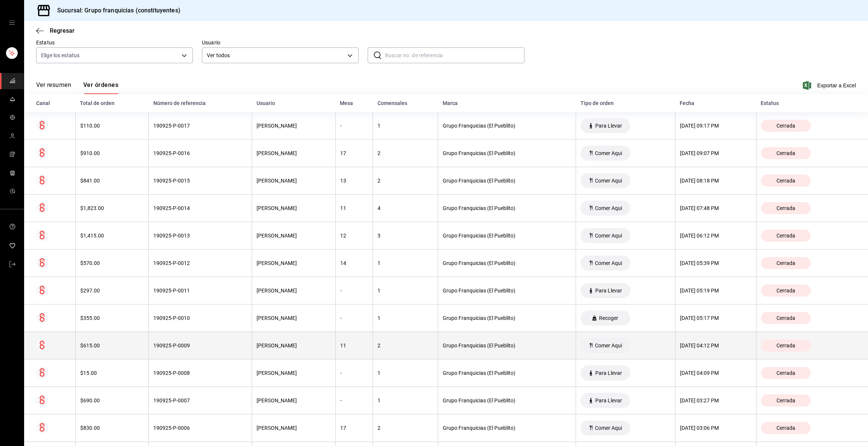 The width and height of the screenshot is (868, 446). I want to click on div: navigation tabs, so click(77, 88).